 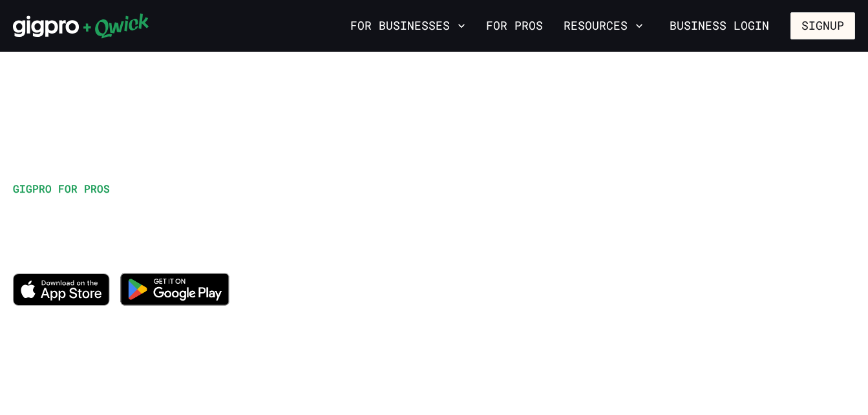 I want to click on button: For Businesses, so click(x=408, y=26).